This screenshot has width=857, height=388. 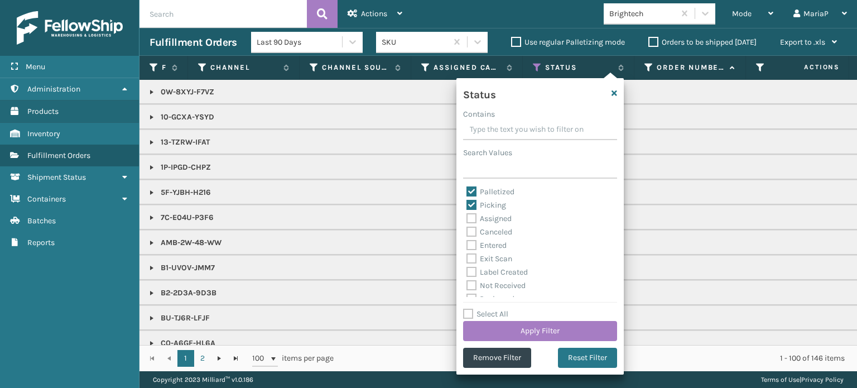 What do you see at coordinates (802, 42) in the screenshot?
I see `span: Export to .xls` at bounding box center [802, 42].